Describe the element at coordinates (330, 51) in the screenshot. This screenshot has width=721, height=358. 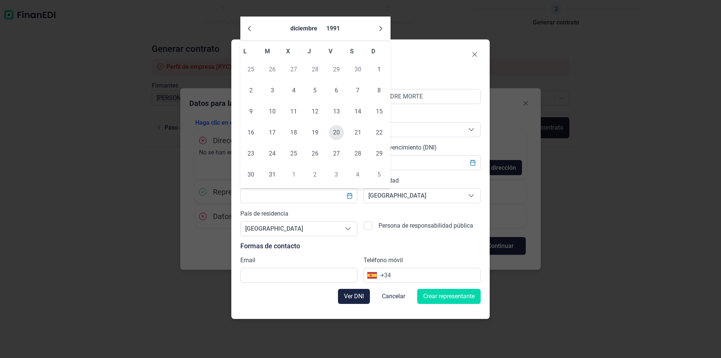
I see `span: V` at that location.